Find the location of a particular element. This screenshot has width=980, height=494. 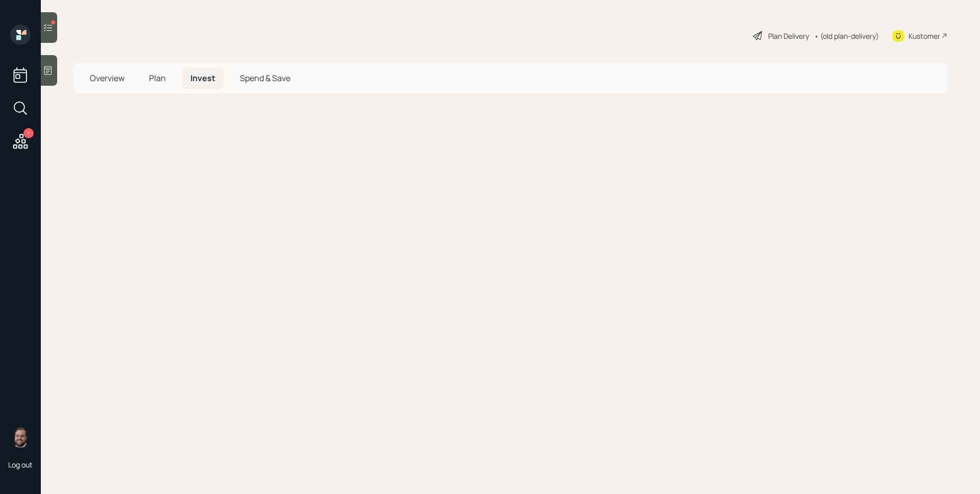

div: Kustomer is located at coordinates (924, 36).